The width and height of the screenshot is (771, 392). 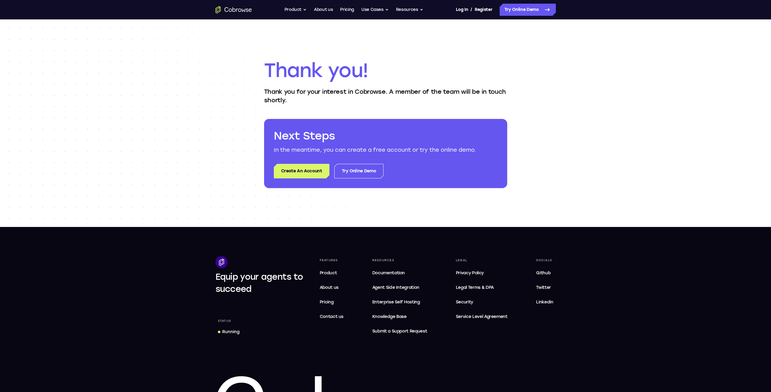 What do you see at coordinates (481, 273) in the screenshot?
I see `a: Privacy Policy` at bounding box center [481, 273].